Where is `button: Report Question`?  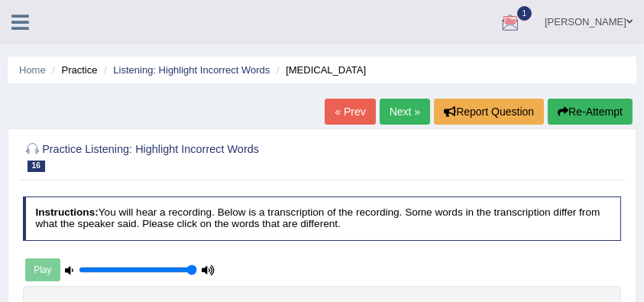 button: Report Question is located at coordinates (488, 112).